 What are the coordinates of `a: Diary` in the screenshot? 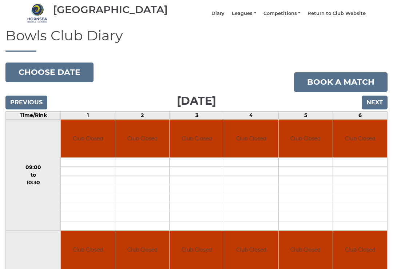 It's located at (218, 14).